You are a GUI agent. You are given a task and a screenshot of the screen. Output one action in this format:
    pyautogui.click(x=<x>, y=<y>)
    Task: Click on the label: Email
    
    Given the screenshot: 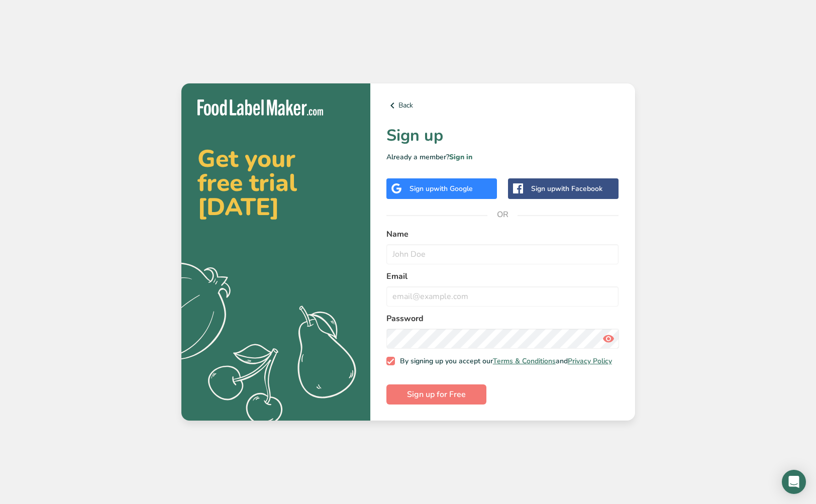 What is the action you would take?
    pyautogui.click(x=502, y=276)
    